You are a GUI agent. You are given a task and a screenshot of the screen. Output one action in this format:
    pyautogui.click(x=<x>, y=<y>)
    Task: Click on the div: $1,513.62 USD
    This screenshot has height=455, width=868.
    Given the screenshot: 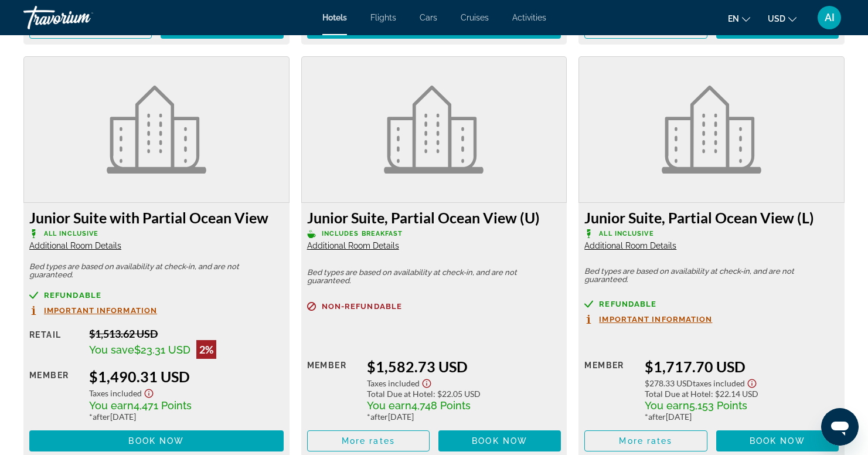 What is the action you would take?
    pyautogui.click(x=186, y=333)
    